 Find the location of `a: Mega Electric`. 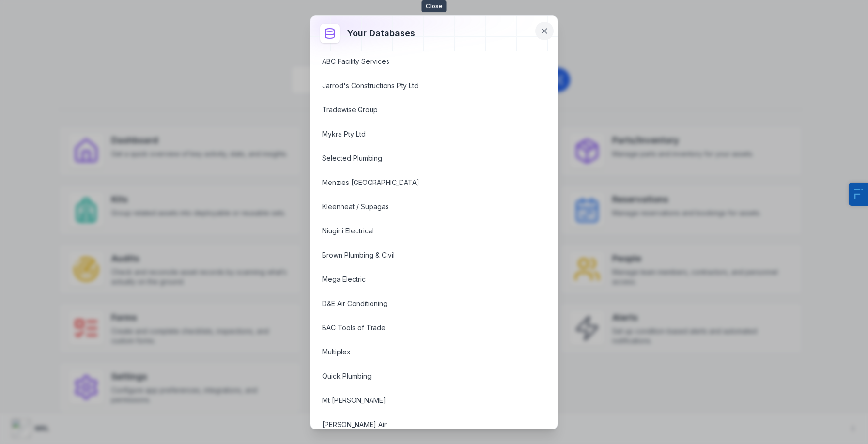

a: Mega Electric is located at coordinates (422, 279).